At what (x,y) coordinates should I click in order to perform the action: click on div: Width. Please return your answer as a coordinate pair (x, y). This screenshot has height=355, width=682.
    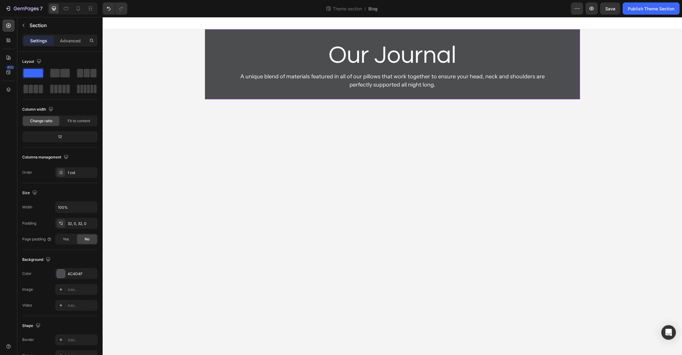
    Looking at the image, I should click on (27, 207).